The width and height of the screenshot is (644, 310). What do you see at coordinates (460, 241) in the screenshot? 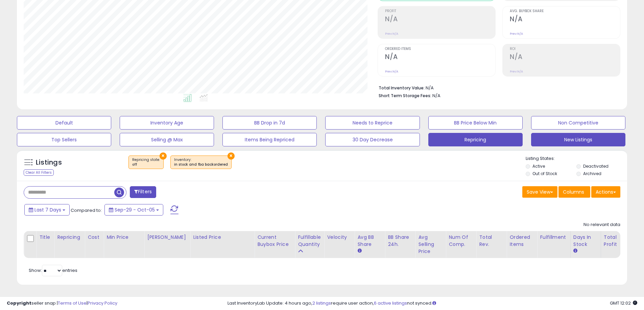
I see `div: Num of Comp.` at bounding box center [460, 241].